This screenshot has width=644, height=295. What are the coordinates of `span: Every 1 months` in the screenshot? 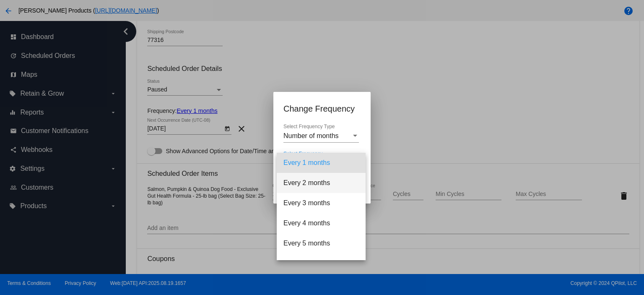 It's located at (321, 163).